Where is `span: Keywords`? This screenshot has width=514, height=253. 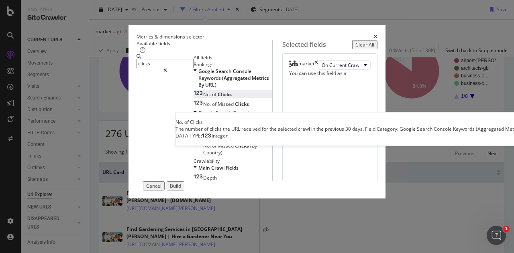 span: Keywords is located at coordinates (210, 78).